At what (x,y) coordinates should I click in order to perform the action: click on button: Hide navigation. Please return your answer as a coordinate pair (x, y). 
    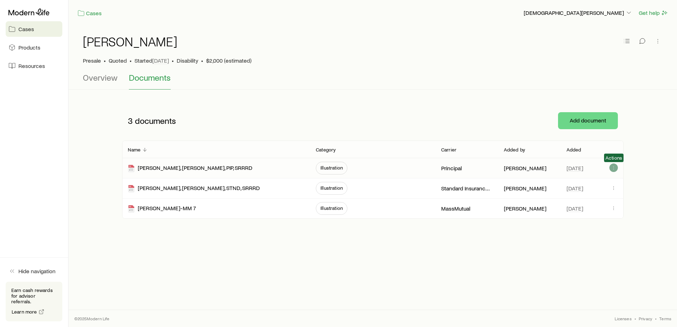
    Looking at the image, I should click on (34, 271).